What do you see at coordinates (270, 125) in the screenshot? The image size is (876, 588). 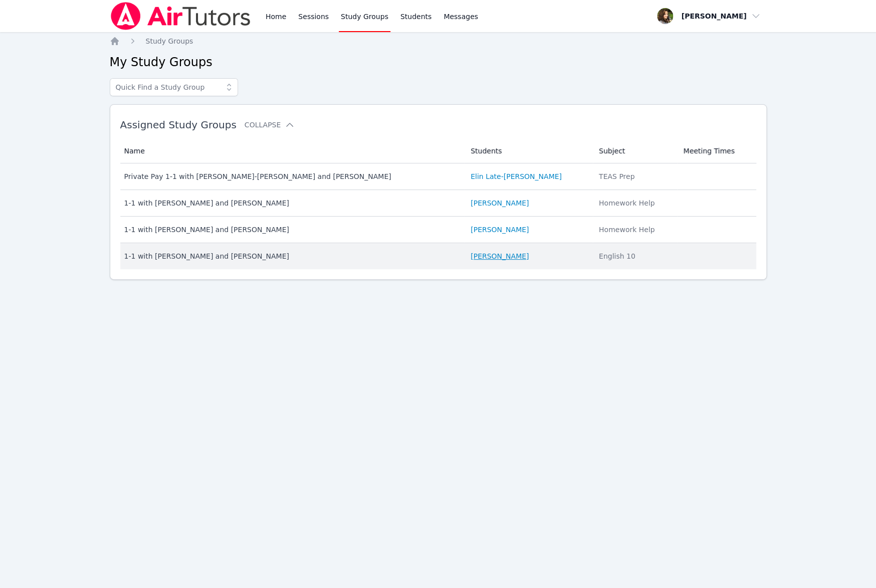 I see `button: Collapse` at bounding box center [270, 125].